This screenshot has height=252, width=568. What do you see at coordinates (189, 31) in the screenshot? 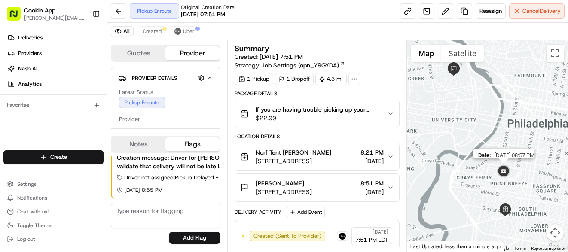
I see `span: Uber` at bounding box center [189, 31].